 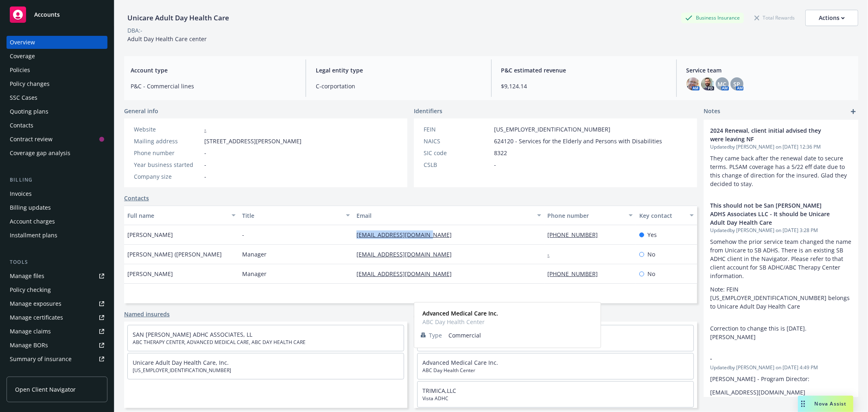 What do you see at coordinates (21, 194) in the screenshot?
I see `div: Invoices` at bounding box center [21, 194].